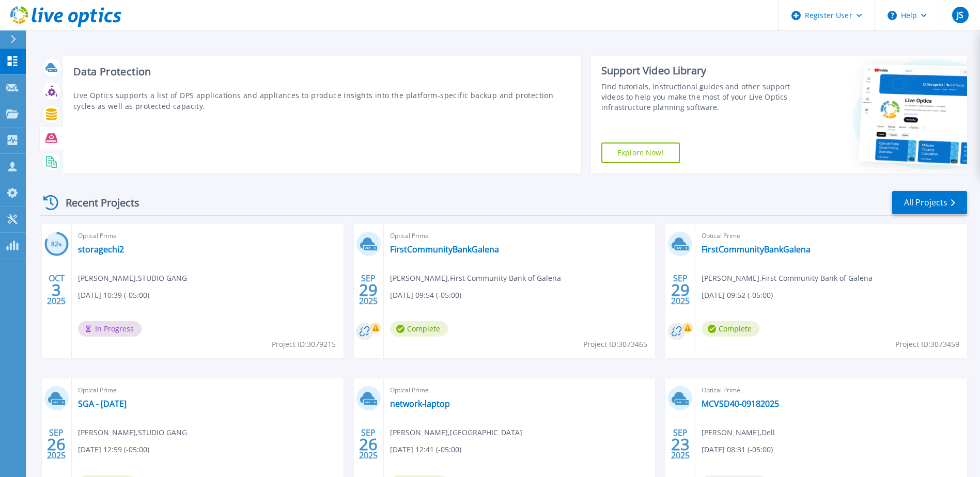 This screenshot has height=477, width=980. Describe the element at coordinates (696, 97) in the screenshot. I see `div: Find tutorials, instructional guides and other support videos to help you make the most of your L...` at that location.